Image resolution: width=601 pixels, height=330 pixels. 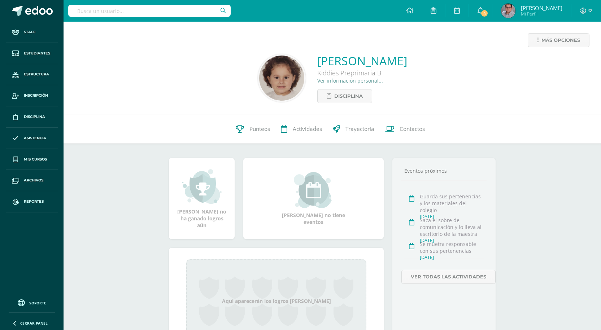 I want to click on span: Actividades, so click(x=307, y=129).